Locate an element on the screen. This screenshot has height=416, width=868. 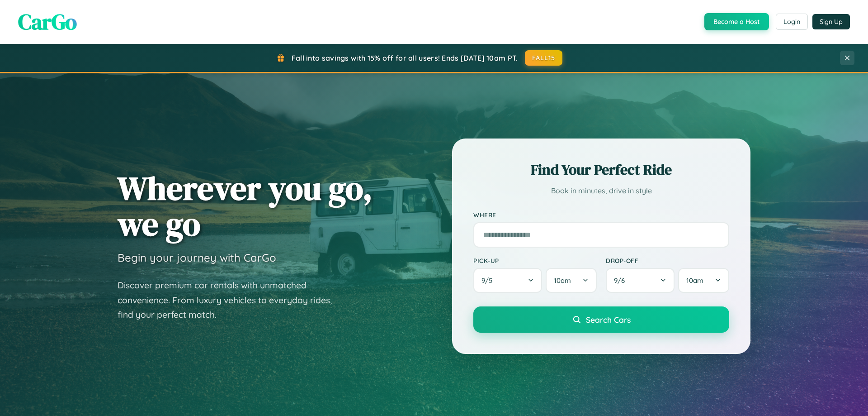
span: Search Cars is located at coordinates (609, 319).